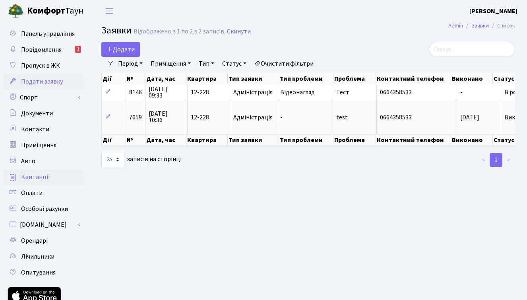 The width and height of the screenshot is (527, 300). Describe the element at coordinates (44, 193) in the screenshot. I see `a: Оплати` at that location.